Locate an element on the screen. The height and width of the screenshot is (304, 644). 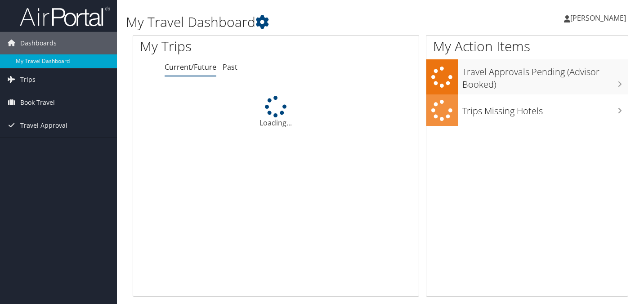
h3: Trips Missing Hotels is located at coordinates (545, 109).